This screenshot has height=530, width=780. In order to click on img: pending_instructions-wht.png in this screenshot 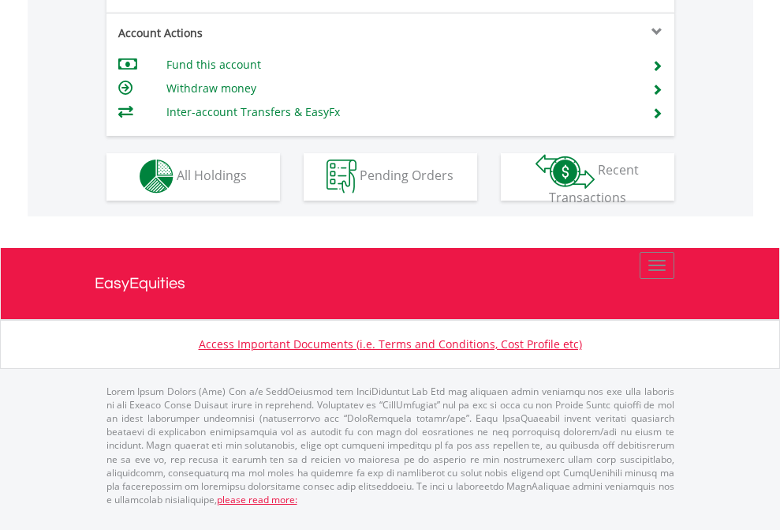, I will do `click(342, 176)`.